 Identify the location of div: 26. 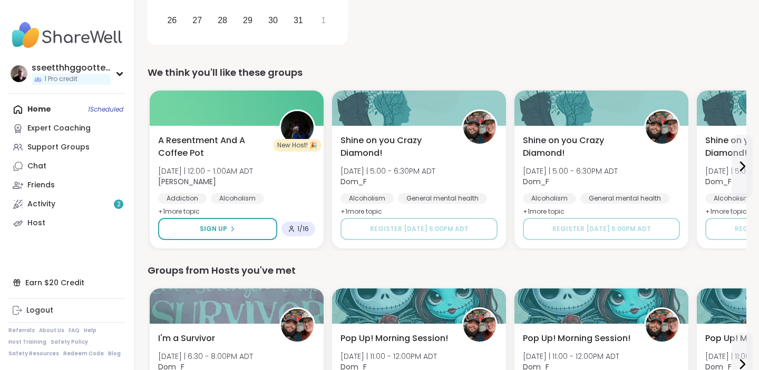
(172, 20).